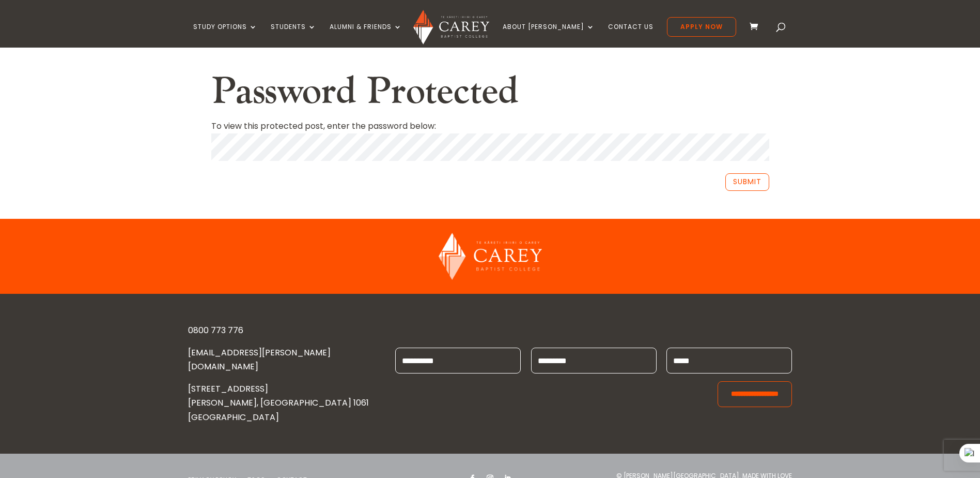  What do you see at coordinates (490, 277) in the screenshot?
I see `a: Carey Baptist College` at bounding box center [490, 277].